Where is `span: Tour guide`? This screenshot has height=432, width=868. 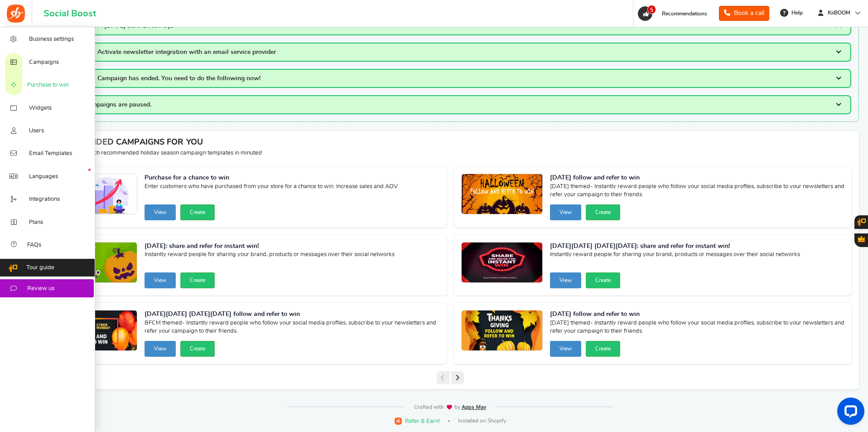
span: Tour guide is located at coordinates (40, 267).